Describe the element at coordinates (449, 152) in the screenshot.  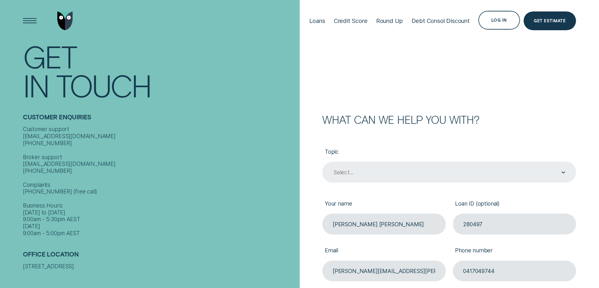
I see `label: Topic` at that location.